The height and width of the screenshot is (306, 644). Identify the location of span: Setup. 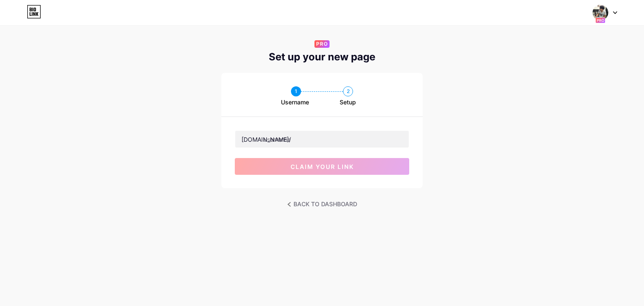
(347, 102).